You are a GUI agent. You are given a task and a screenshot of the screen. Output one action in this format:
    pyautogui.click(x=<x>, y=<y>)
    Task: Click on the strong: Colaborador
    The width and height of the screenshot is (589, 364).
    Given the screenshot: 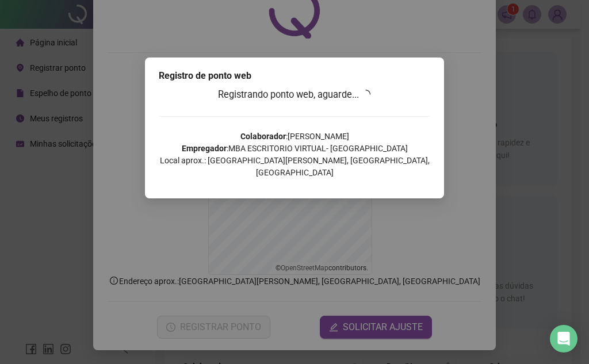 What is the action you would take?
    pyautogui.click(x=263, y=137)
    